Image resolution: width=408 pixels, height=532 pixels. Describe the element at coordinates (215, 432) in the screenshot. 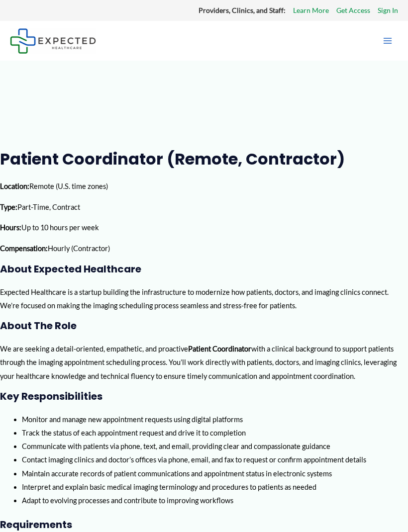

I see `li: Track the status of each appointment request and drive it to completion` at that location.